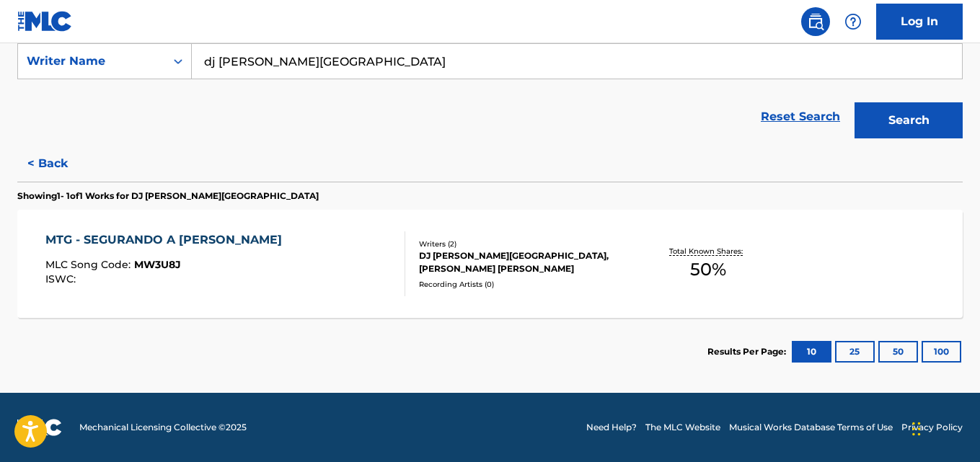 The height and width of the screenshot is (462, 980). Describe the element at coordinates (811, 428) in the screenshot. I see `a: Musical Works Database Terms of Use` at that location.